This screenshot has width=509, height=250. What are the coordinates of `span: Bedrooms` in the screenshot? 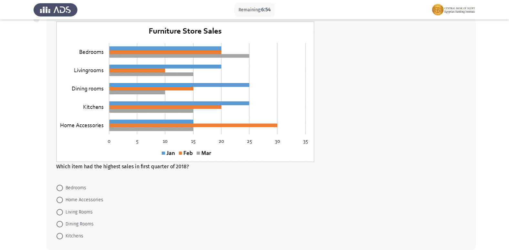 It's located at (75, 188).